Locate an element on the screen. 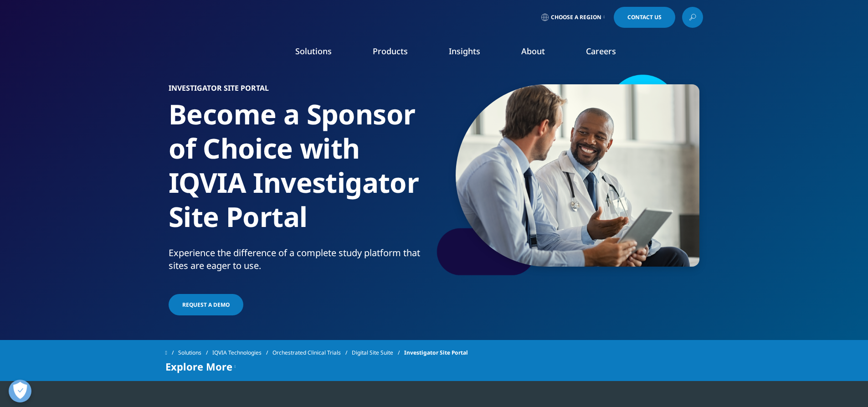  img: 2068_specialist-doctors-discussing-case.png is located at coordinates (577, 175).